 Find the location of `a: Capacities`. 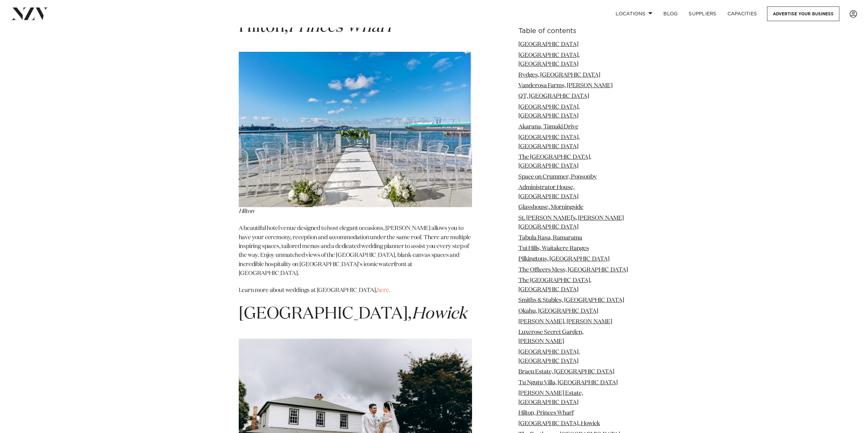

a: Capacities is located at coordinates (742, 14).